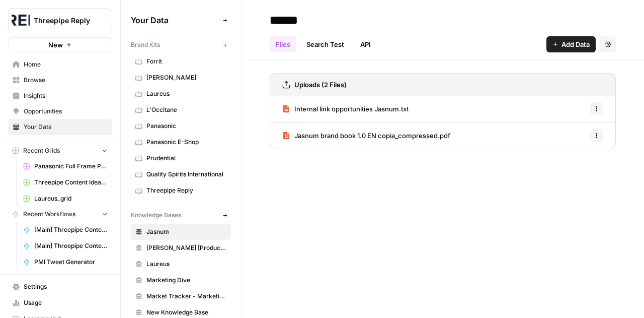  Describe the element at coordinates (65, 80) in the screenshot. I see `span: Browse` at that location.